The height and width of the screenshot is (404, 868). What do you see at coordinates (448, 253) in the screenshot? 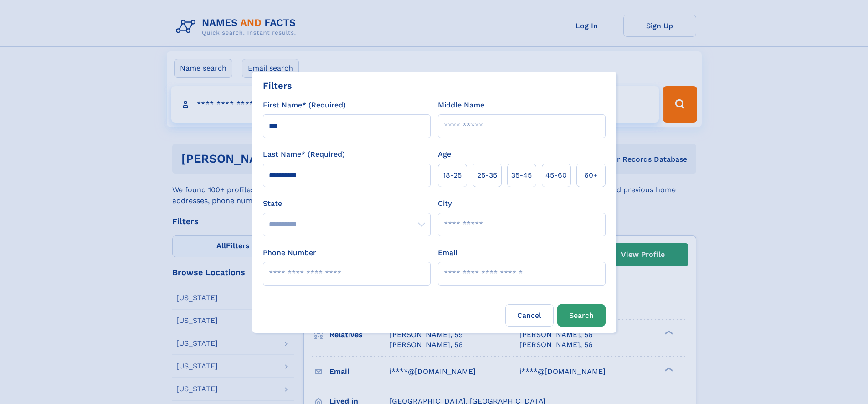
I see `label: Email` at bounding box center [448, 253].